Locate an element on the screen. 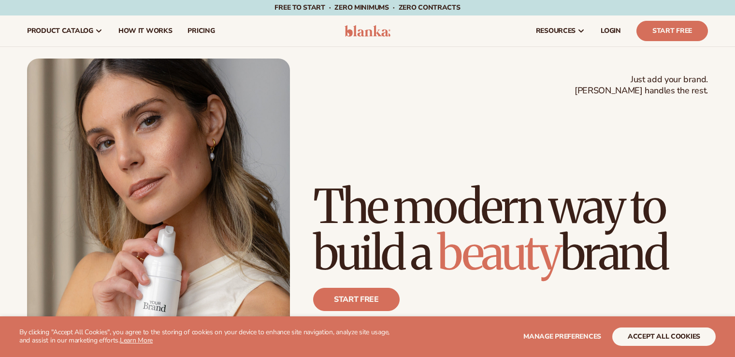 Image resolution: width=735 pixels, height=357 pixels. img: logo is located at coordinates (367, 31).